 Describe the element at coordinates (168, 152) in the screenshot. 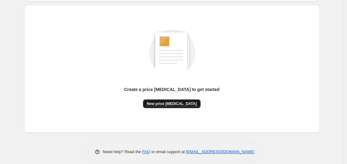

I see `span: or email support at` at that location.